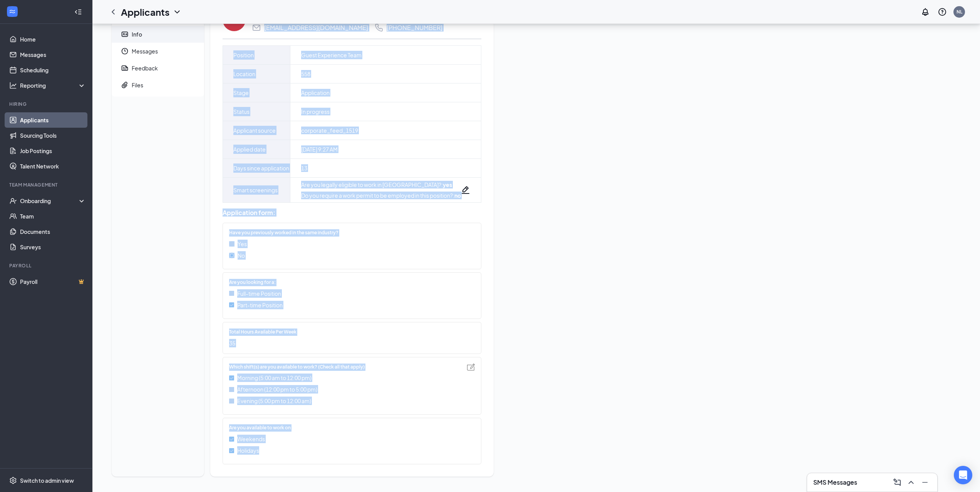  What do you see at coordinates (137, 34) in the screenshot?
I see `div: Info` at bounding box center [137, 34].